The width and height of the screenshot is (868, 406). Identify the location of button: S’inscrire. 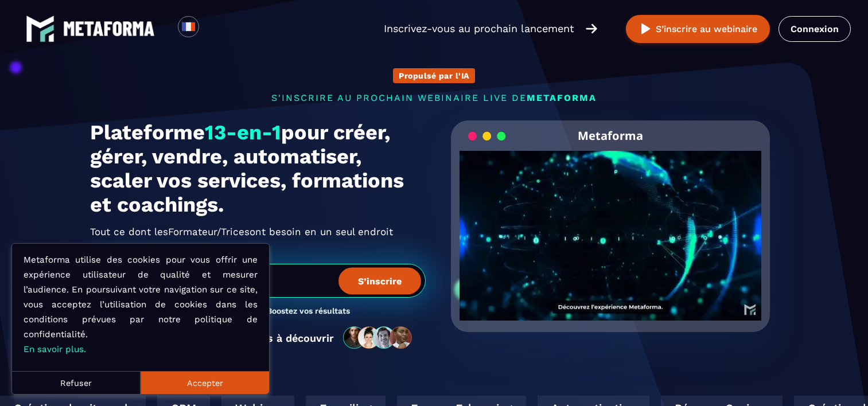
(380, 281).